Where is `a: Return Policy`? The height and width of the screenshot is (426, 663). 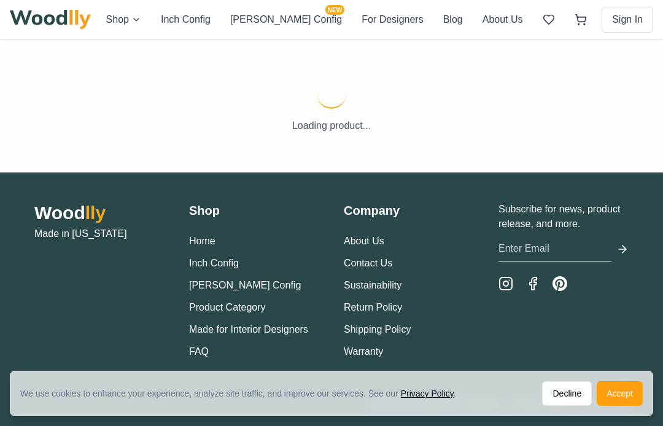
a: Return Policy is located at coordinates (373, 307).